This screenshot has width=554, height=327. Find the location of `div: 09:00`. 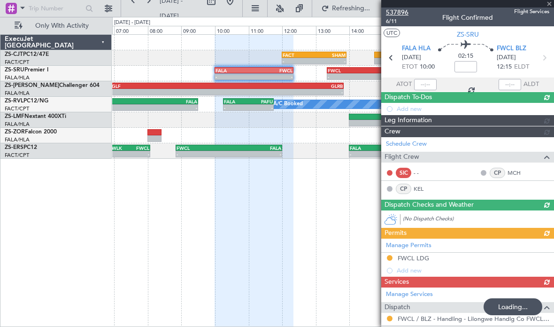

div: 09:00 is located at coordinates (198, 30).